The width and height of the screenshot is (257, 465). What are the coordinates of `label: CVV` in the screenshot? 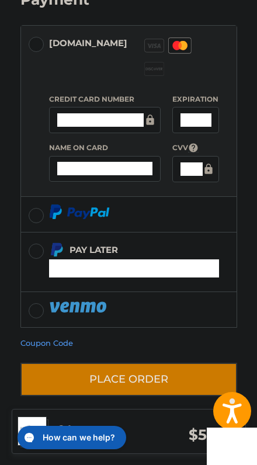 It's located at (195, 148).